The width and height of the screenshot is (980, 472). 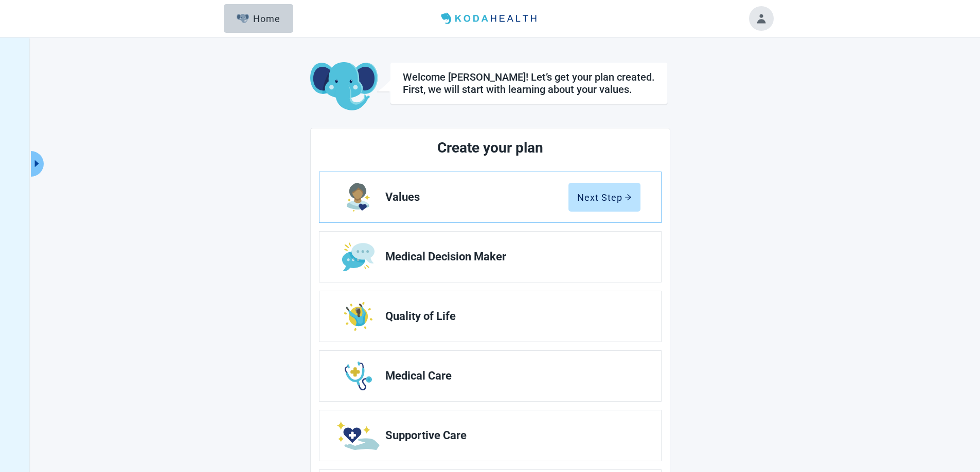 What do you see at coordinates (604, 197) in the screenshot?
I see `div: Next Step` at bounding box center [604, 197].